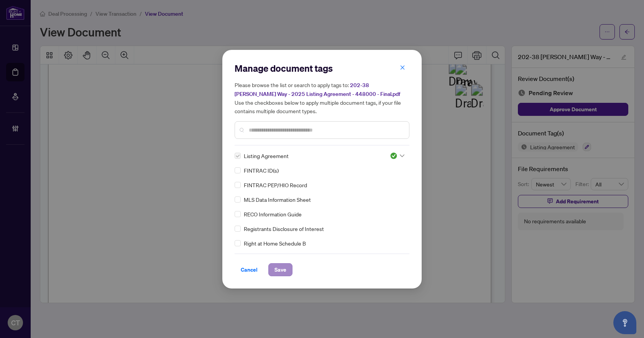  Describe the element at coordinates (393, 156) in the screenshot. I see `img: status` at that location.